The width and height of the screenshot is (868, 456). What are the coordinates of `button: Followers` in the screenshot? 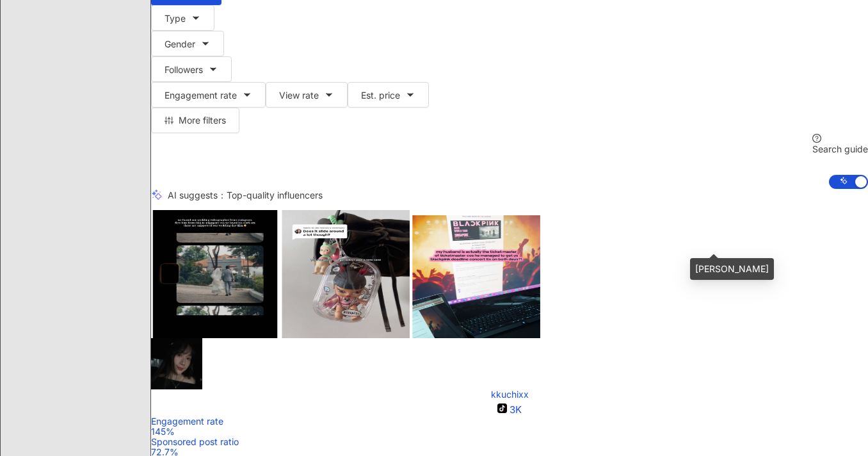 It's located at (191, 69).